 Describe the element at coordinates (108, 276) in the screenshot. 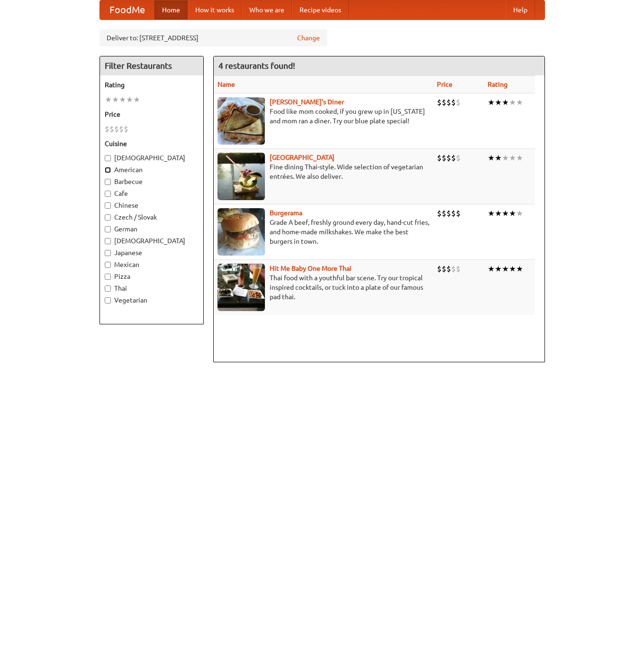

I see `input: Pizza` at that location.